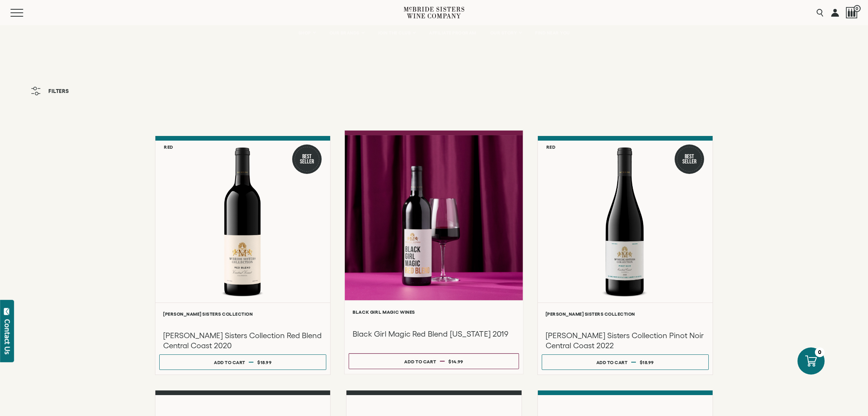  What do you see at coordinates (820, 352) in the screenshot?
I see `div: 0` at bounding box center [820, 352].